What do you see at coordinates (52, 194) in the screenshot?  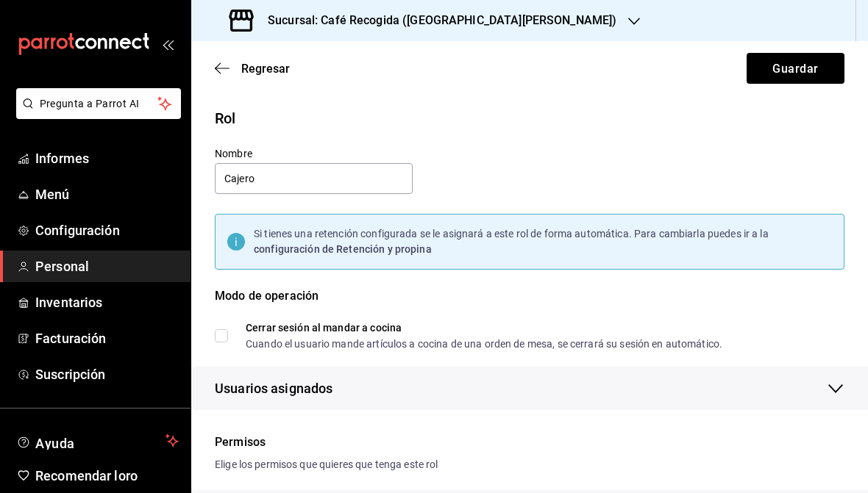 I see `font: Menú` at bounding box center [52, 194].